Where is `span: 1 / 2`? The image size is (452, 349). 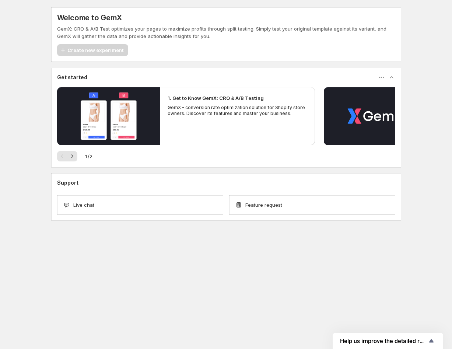
span: 1 / 2 is located at coordinates (88, 156).